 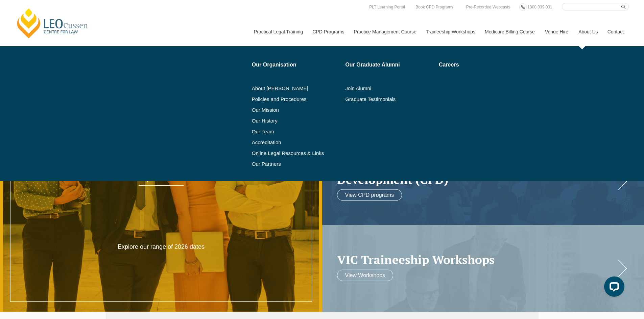 I want to click on a: View Workshops, so click(x=365, y=275).